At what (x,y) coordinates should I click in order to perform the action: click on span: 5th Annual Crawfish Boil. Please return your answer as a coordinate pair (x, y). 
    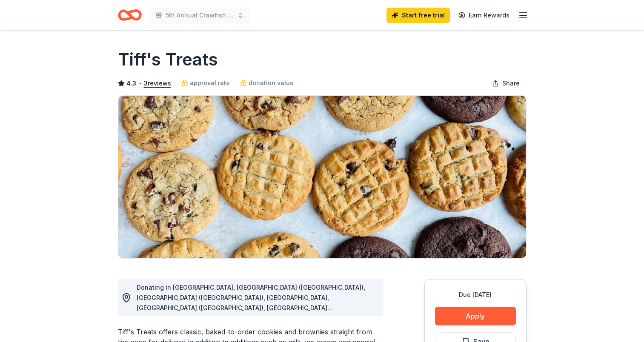
    Looking at the image, I should click on (200, 15).